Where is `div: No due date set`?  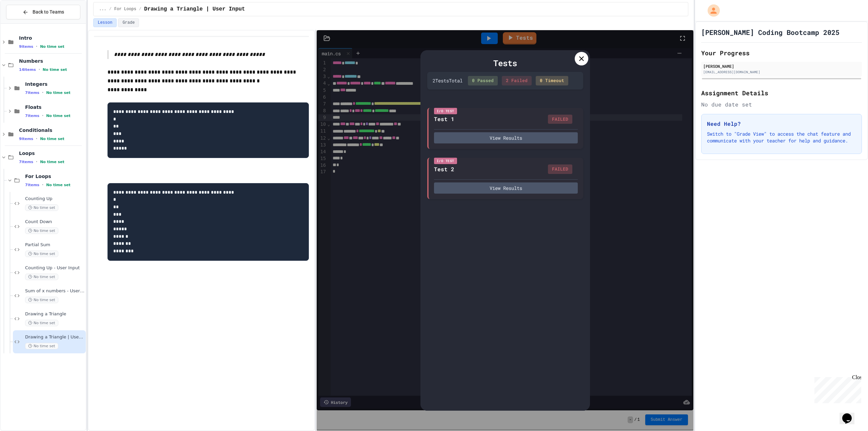 div: No due date set is located at coordinates (781, 104).